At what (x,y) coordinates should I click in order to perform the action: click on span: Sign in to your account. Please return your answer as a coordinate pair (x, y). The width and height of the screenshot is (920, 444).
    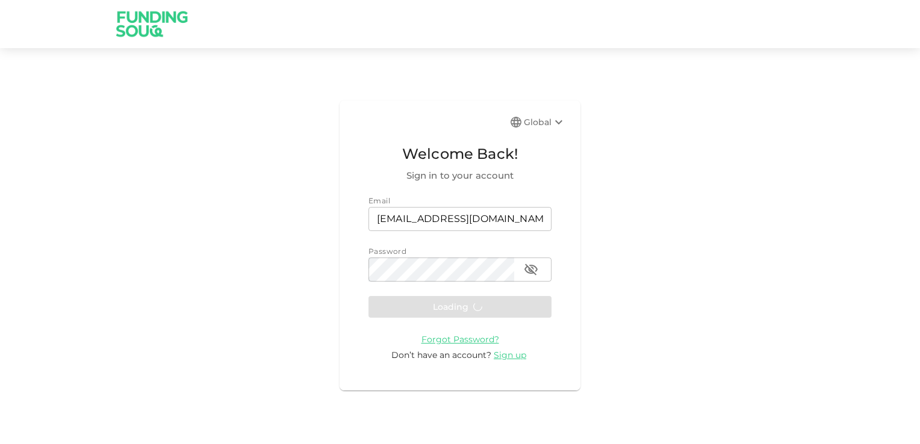
    Looking at the image, I should click on (460, 176).